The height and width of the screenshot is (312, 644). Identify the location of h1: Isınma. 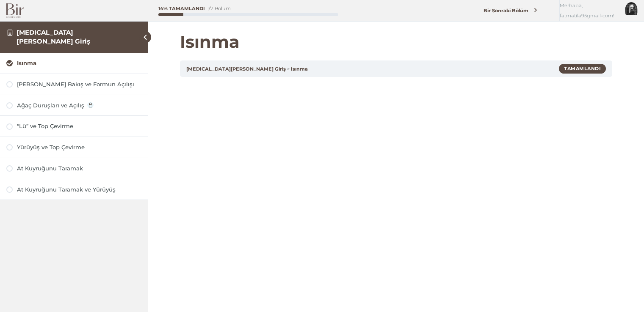
(395, 42).